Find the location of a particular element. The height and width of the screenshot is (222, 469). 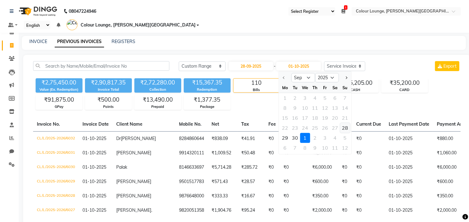

span: Dr is located at coordinates (118, 139).